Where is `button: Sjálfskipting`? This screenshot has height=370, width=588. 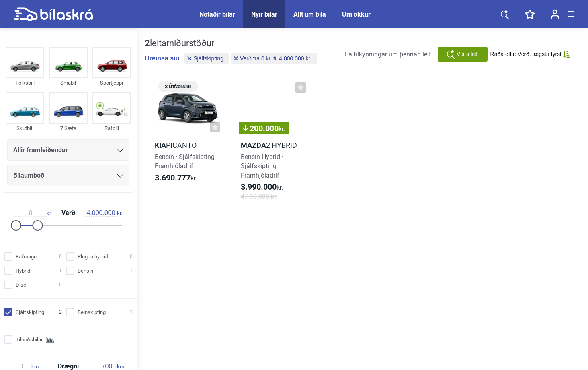
button: Sjálfskipting is located at coordinates (207, 58).